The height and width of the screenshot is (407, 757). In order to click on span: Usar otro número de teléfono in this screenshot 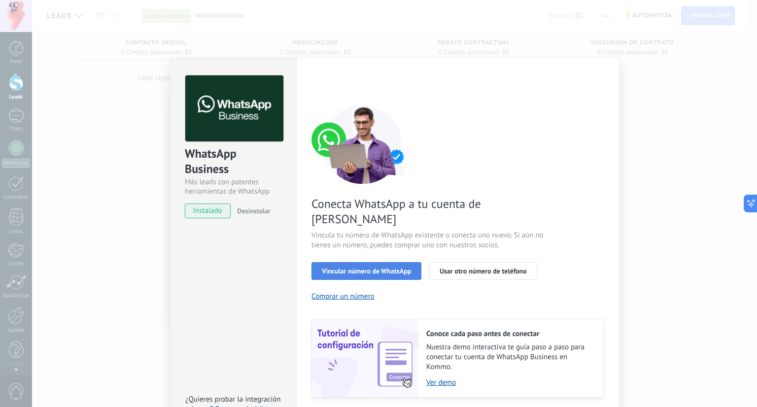, I will do `click(483, 271)`.